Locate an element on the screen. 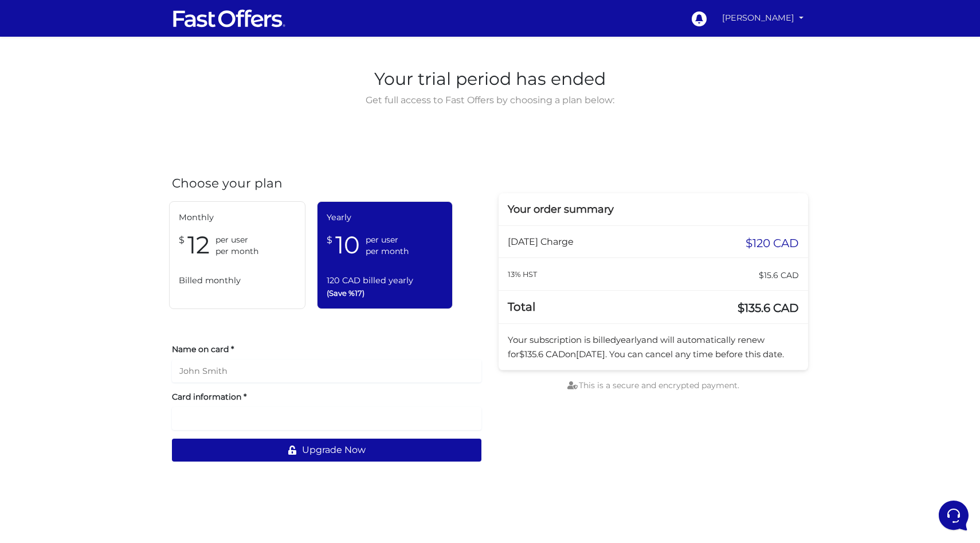  button: Help is located at coordinates (185, 381).